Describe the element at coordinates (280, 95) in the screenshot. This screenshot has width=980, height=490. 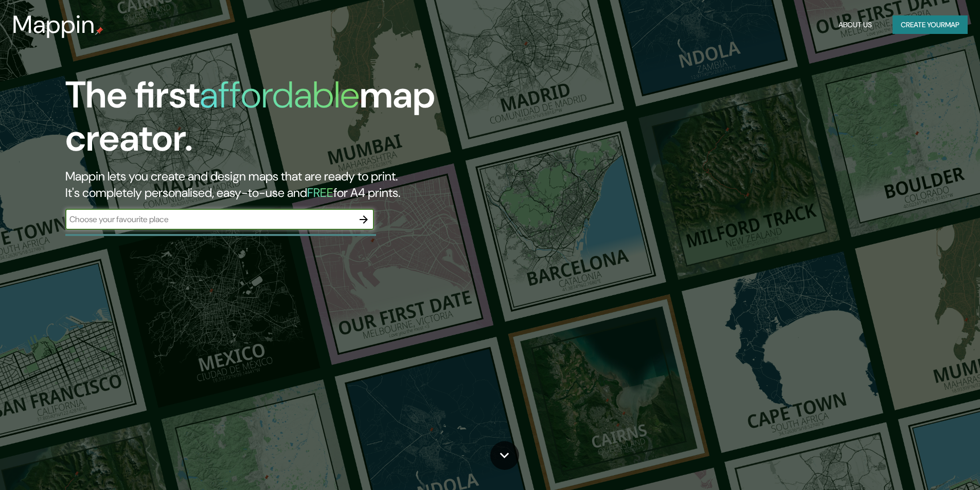
I see `h1: affordable` at that location.